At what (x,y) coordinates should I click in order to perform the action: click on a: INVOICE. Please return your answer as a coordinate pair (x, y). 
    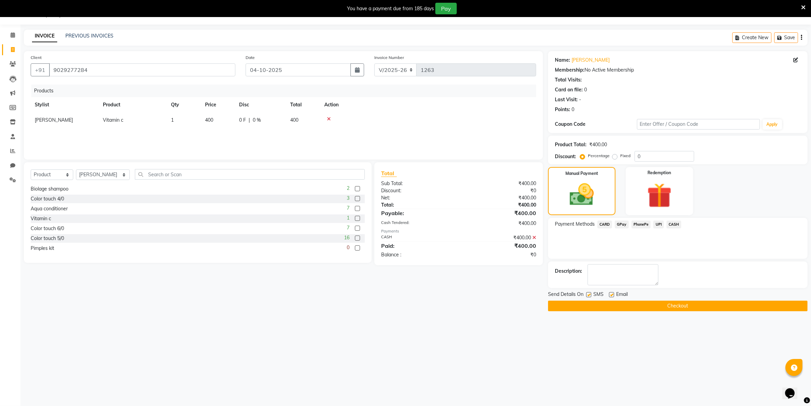
    Looking at the image, I should click on (45, 36).